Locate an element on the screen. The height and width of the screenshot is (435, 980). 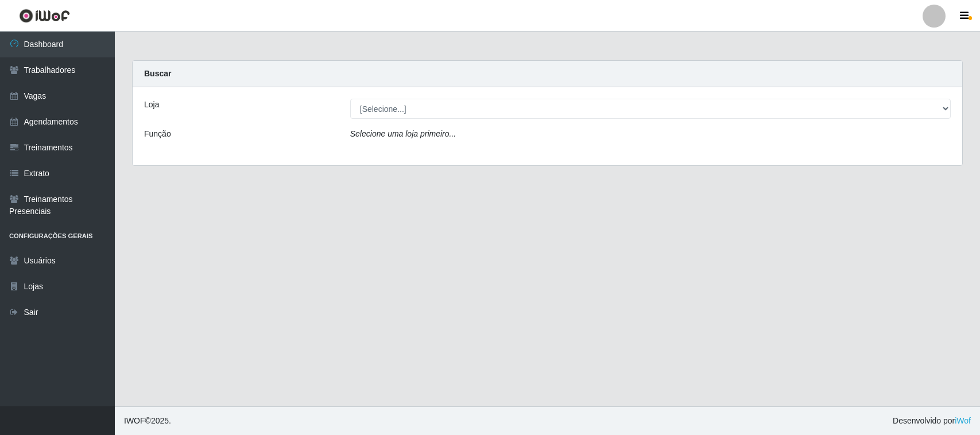
label: Função is located at coordinates (158, 134).